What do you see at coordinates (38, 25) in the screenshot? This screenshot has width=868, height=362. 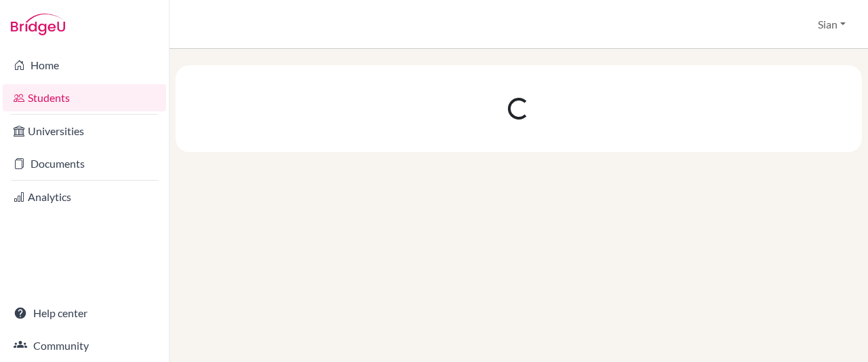 I see `img: Bridge-U` at bounding box center [38, 25].